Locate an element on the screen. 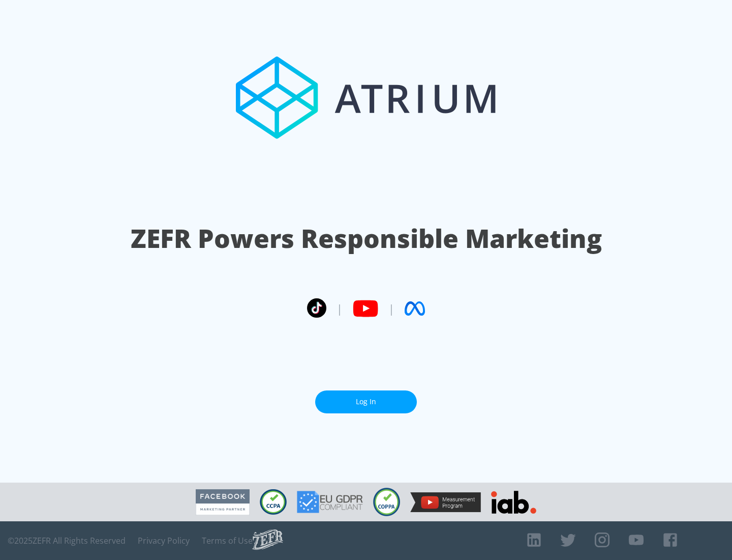 This screenshot has width=732, height=560. img: COPPA Compliant is located at coordinates (387, 501).